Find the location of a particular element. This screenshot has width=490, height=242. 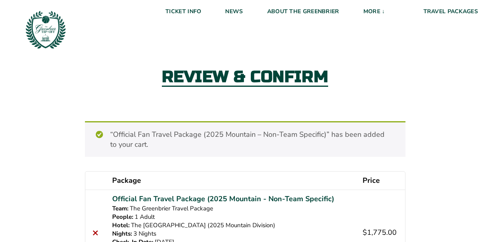

a: Official Fan Travel Package (2025 Mountain - Non-Team Specific) is located at coordinates (223, 199).